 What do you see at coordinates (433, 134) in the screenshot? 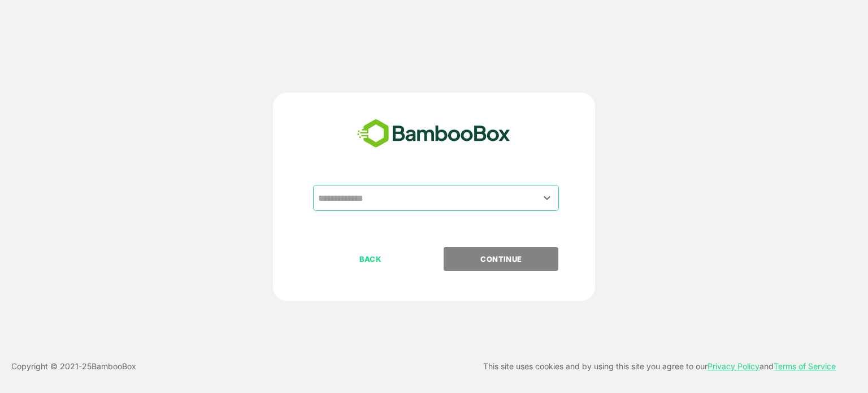
I see `img: bamboobox` at bounding box center [433, 134].